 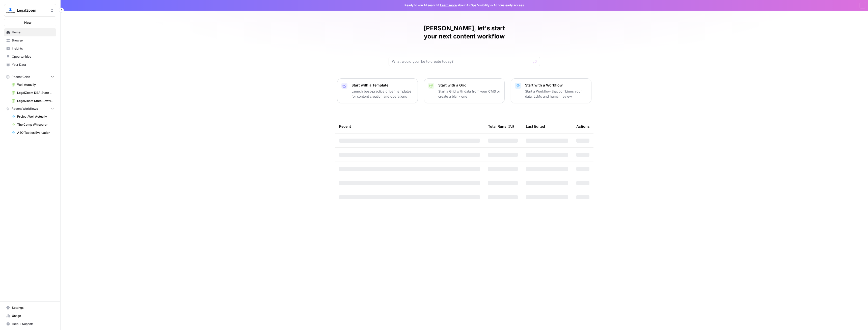 I want to click on a: Settings, so click(x=30, y=308).